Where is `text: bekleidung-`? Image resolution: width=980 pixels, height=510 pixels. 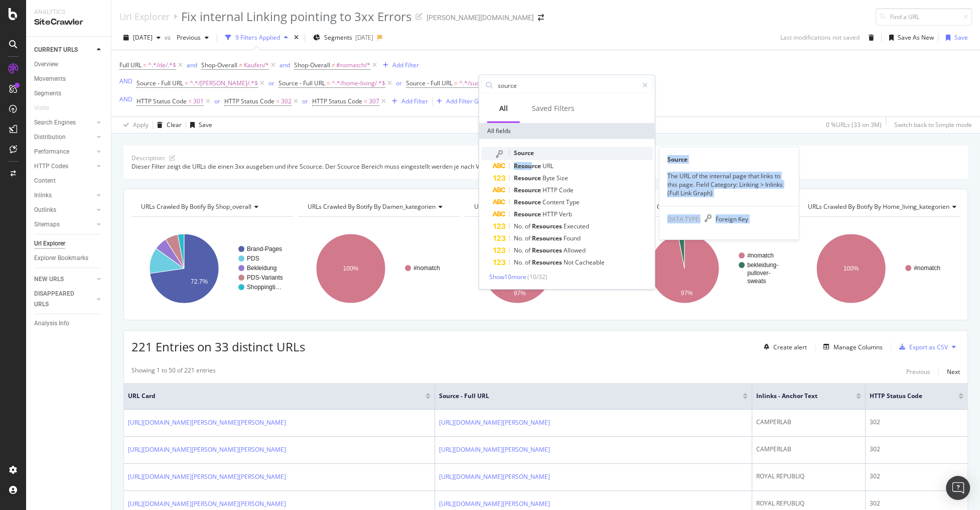
text: bekleidung- is located at coordinates (763, 265).